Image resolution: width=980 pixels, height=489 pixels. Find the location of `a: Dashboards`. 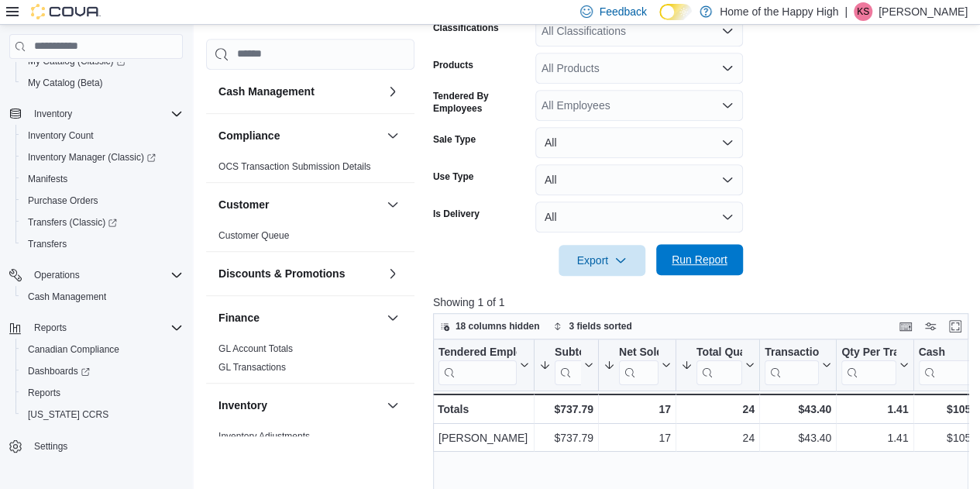

a: Dashboards is located at coordinates (102, 372).